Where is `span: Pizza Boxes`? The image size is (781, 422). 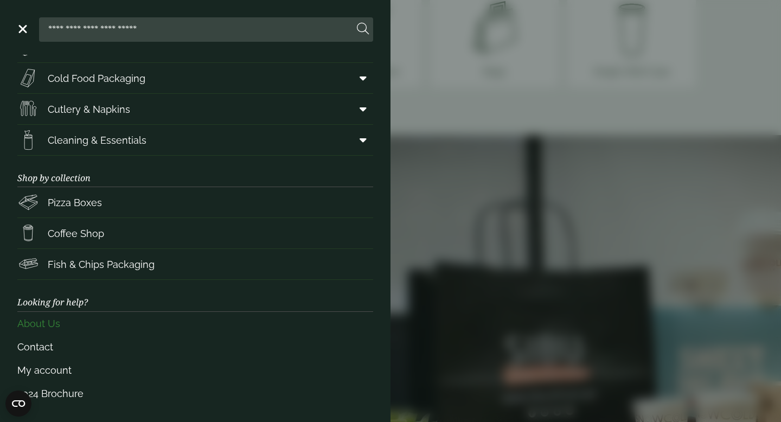 span: Pizza Boxes is located at coordinates (75, 202).